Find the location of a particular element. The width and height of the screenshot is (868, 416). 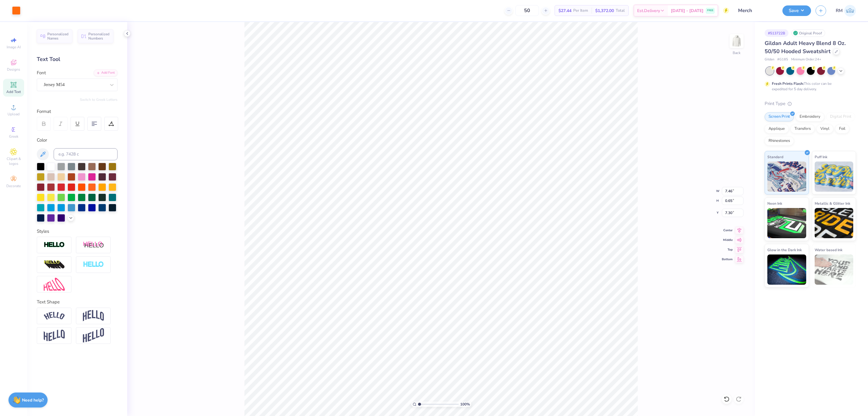

span: Personalized Numbers is located at coordinates (99, 36).